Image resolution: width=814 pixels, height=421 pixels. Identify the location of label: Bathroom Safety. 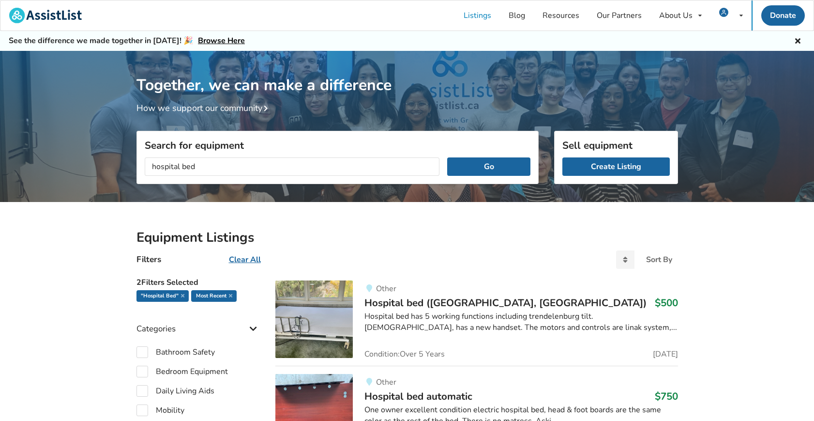
(176, 352).